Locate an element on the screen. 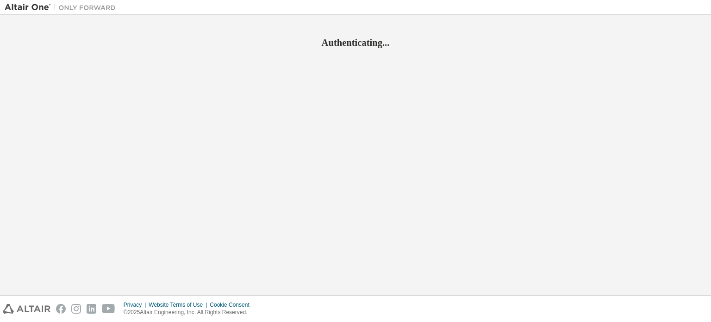 This screenshot has width=711, height=322. p: © 2025 Altair Engineering, Inc. All Rights Reserved. is located at coordinates (189, 312).